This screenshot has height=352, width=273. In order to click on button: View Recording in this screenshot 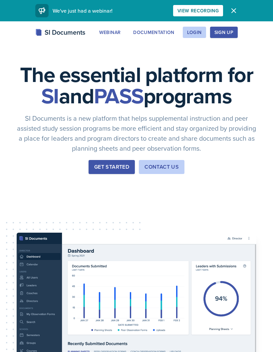, I will do `click(198, 11)`.